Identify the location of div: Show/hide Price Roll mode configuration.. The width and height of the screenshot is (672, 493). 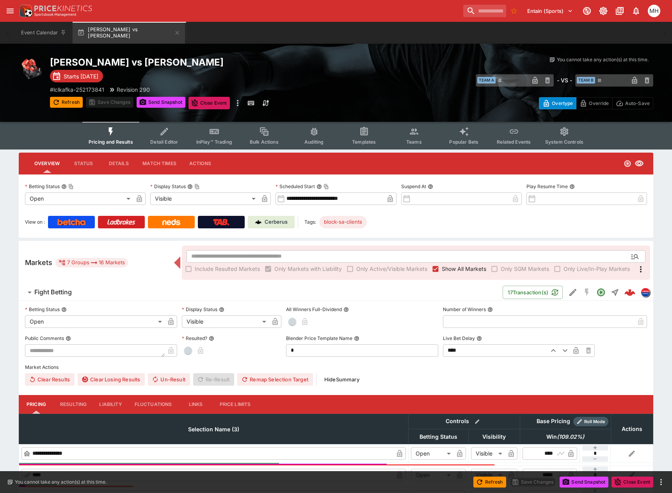
(591, 422).